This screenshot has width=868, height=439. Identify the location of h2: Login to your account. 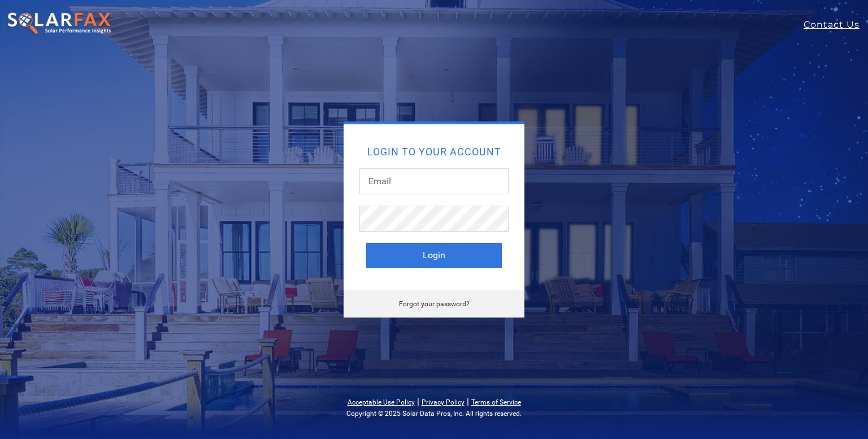
(434, 152).